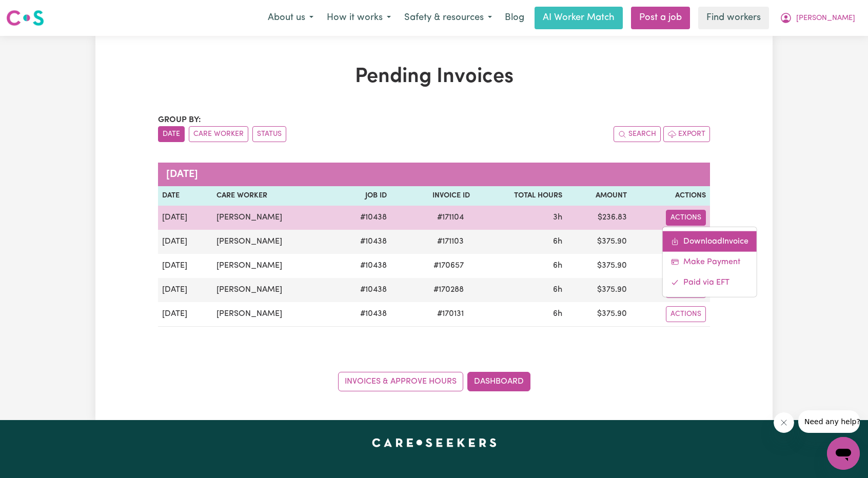  Describe the element at coordinates (599, 196) in the screenshot. I see `th: Amount` at that location.